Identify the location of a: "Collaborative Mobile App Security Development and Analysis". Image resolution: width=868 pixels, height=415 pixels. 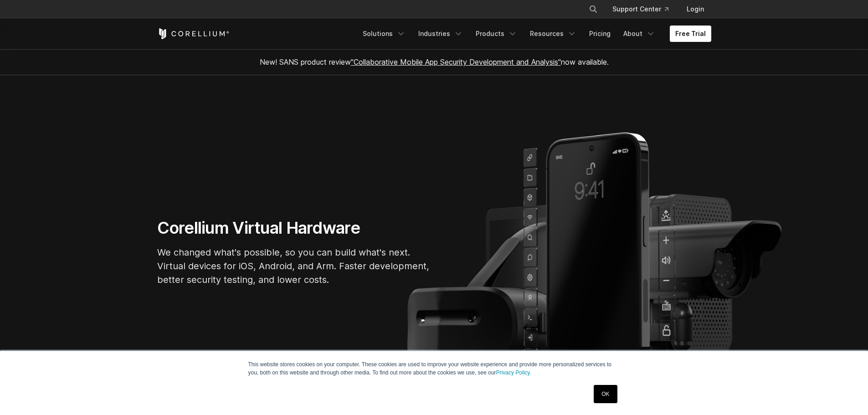
(456, 62).